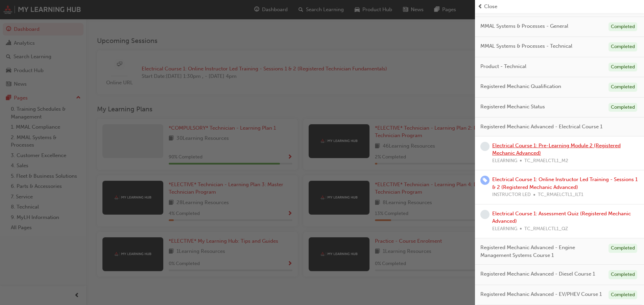  I want to click on span: Product - Technical, so click(503, 66).